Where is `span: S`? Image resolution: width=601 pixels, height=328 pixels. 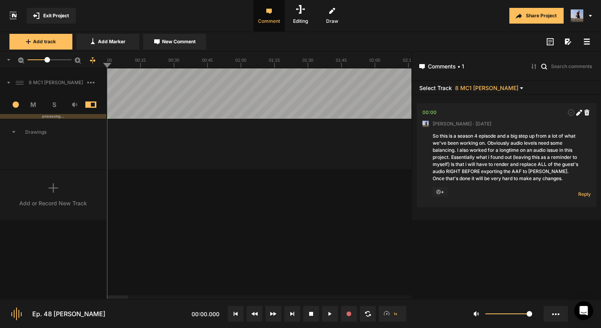
span: S is located at coordinates (54, 105).